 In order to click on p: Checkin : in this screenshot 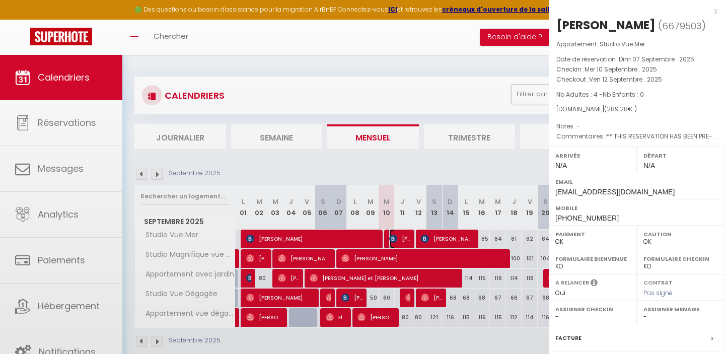, I will do `click(637, 69)`.